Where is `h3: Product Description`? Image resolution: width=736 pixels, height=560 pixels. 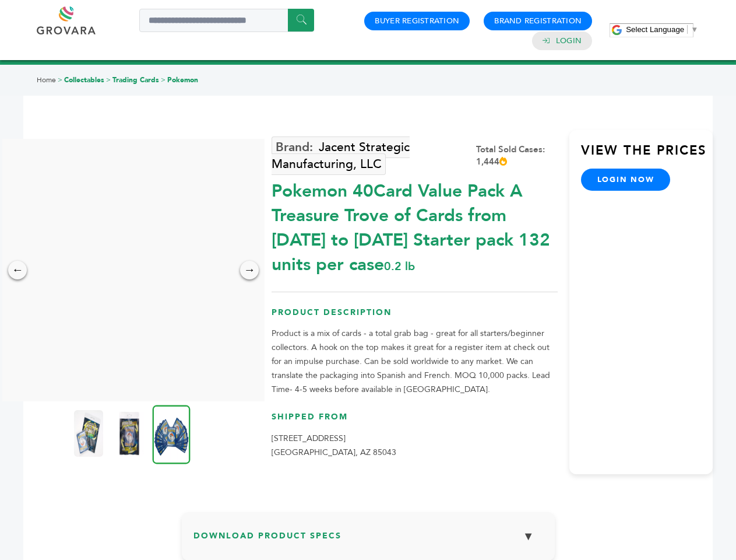
h3: Product Description is located at coordinates (415, 316).